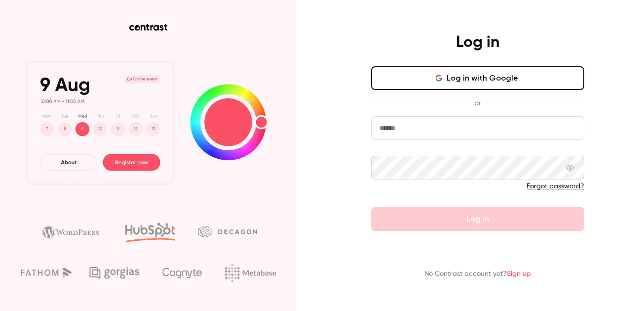  What do you see at coordinates (555, 186) in the screenshot?
I see `a: Forgot password?` at bounding box center [555, 186].